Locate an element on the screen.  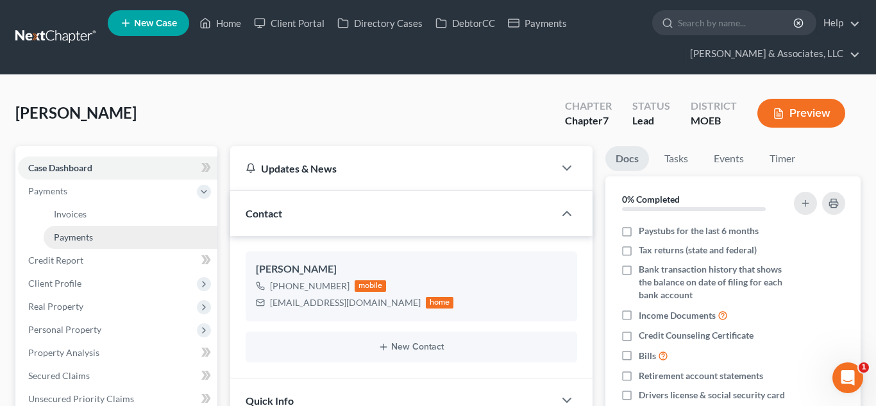
span: Retirement account statements is located at coordinates (701, 376).